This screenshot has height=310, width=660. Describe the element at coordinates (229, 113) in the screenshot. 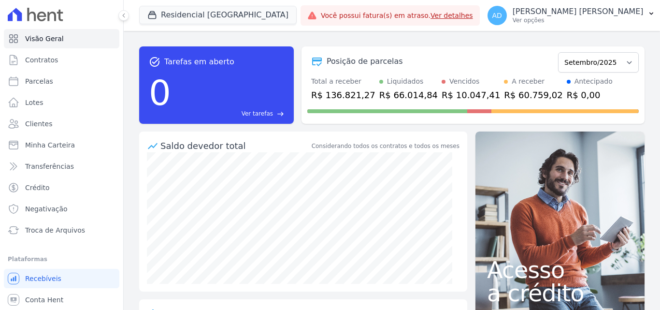

I see `a: Ver tarefas east` at that location.